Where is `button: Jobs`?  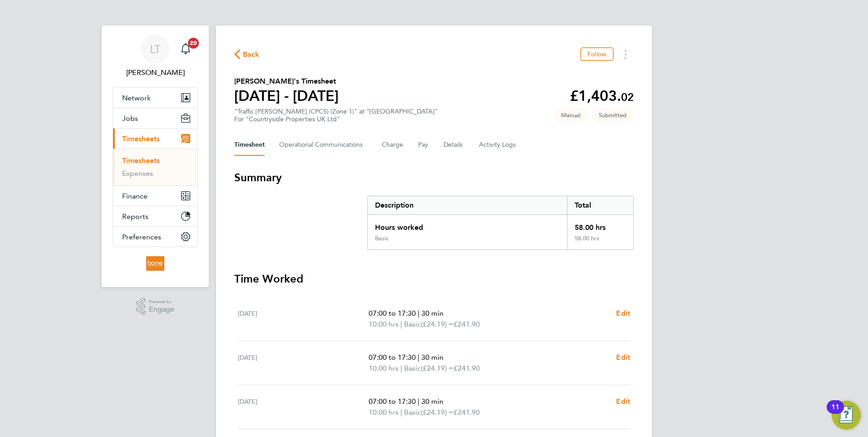 button: Jobs is located at coordinates (155, 118).